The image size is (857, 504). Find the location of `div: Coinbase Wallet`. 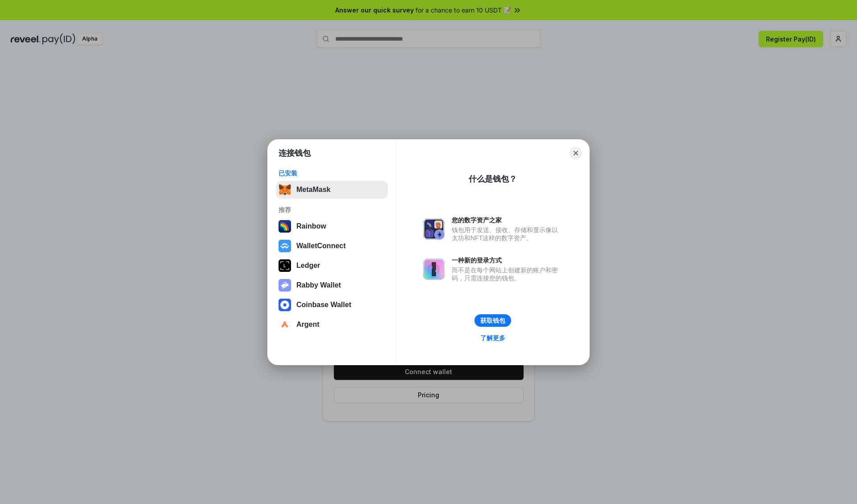

div: Coinbase Wallet is located at coordinates (324, 305).